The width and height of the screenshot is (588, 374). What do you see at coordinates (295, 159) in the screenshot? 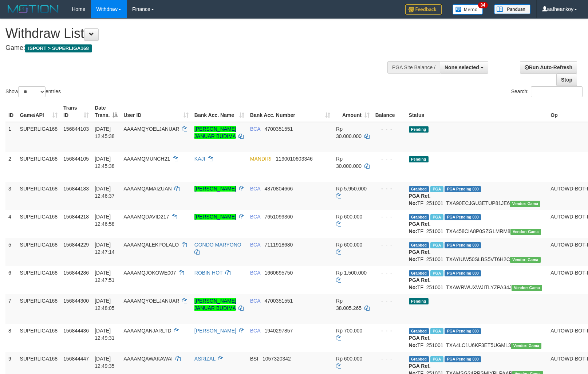
I see `span: Copy 1190010603346 to clipboard` at bounding box center [295, 159].